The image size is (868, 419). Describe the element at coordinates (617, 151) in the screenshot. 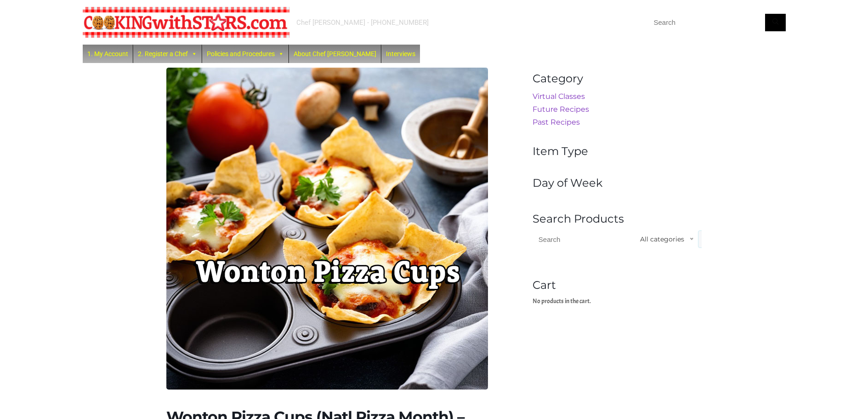

I see `h4: Item Type` at that location.